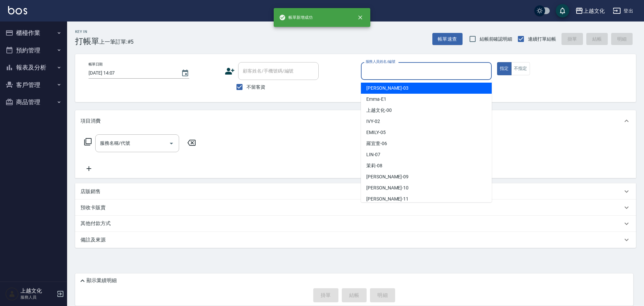  What do you see at coordinates (87, 41) in the screenshot?
I see `h3: 打帳單` at bounding box center [87, 41].